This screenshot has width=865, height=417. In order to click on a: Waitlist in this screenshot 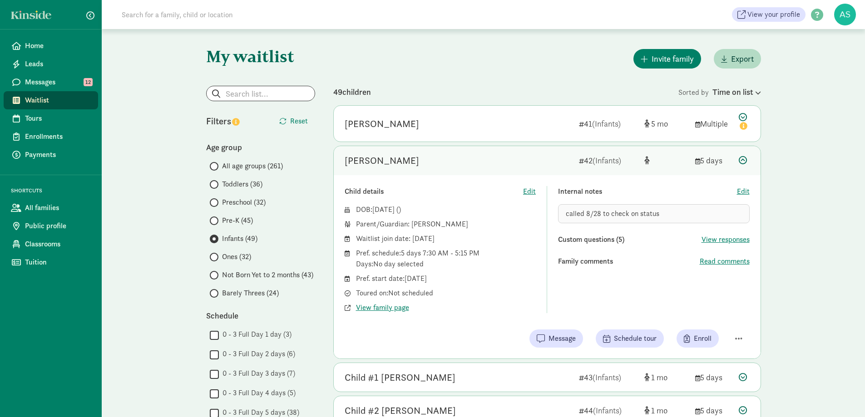, I will do `click(51, 100)`.